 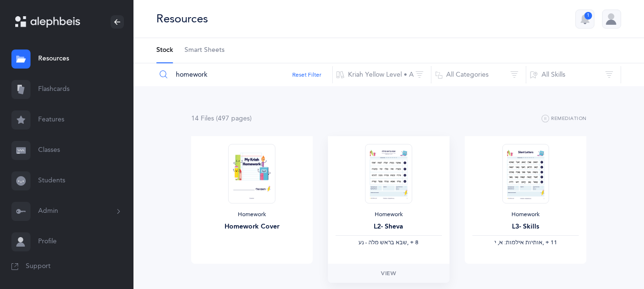 I want to click on button: All Skills, so click(x=574, y=75).